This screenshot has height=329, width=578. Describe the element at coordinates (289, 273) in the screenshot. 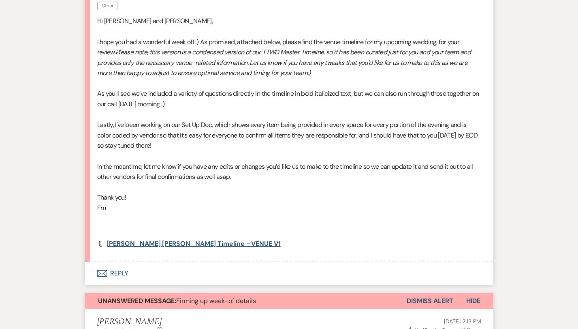

I see `button: Reply` at that location.